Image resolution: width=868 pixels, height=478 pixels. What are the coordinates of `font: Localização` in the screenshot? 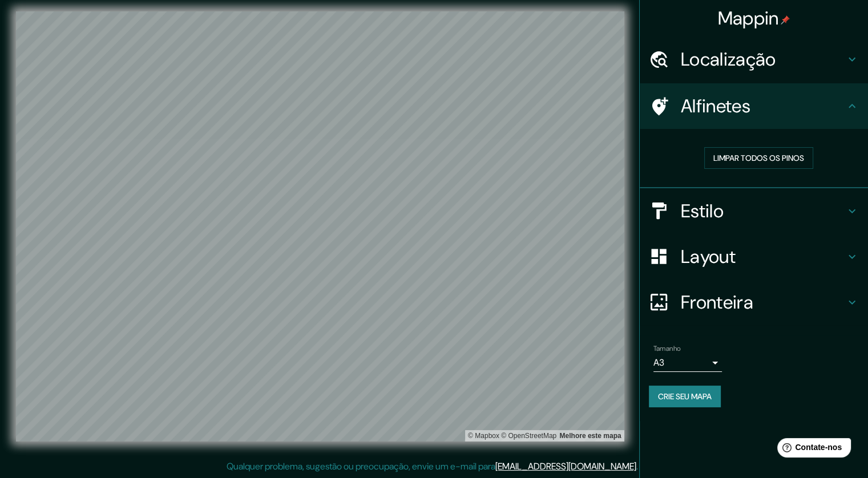 It's located at (728, 59).